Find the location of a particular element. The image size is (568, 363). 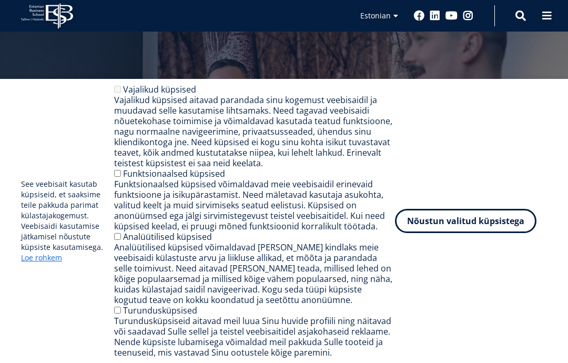

a: Loe rohkem is located at coordinates (42, 258).